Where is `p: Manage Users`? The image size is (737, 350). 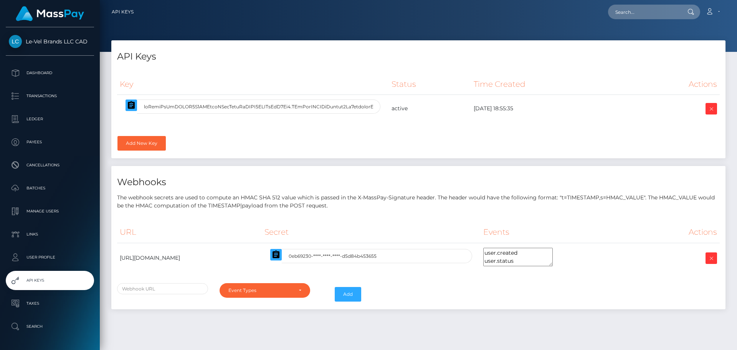 p: Manage Users is located at coordinates (50, 211).